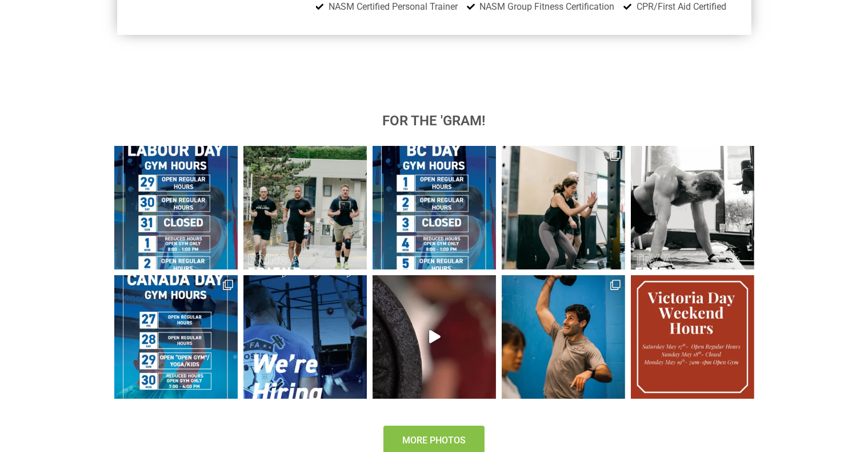  What do you see at coordinates (434, 337) in the screenshot?
I see `img: Recap of our in house Grit Showdown. What an event!! Nothing but fitness, fun and memories with t...` at bounding box center [434, 337].